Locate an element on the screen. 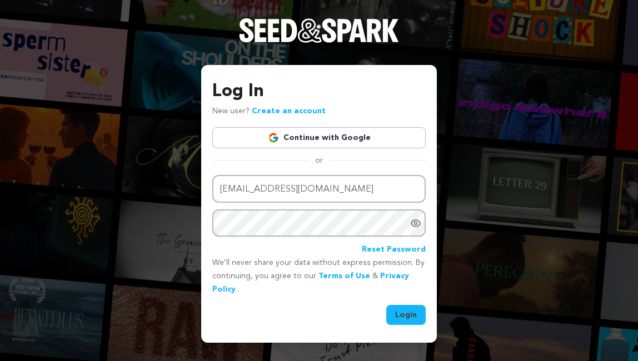 The height and width of the screenshot is (361, 638). img: Seed&Spark Logo is located at coordinates (319, 31).